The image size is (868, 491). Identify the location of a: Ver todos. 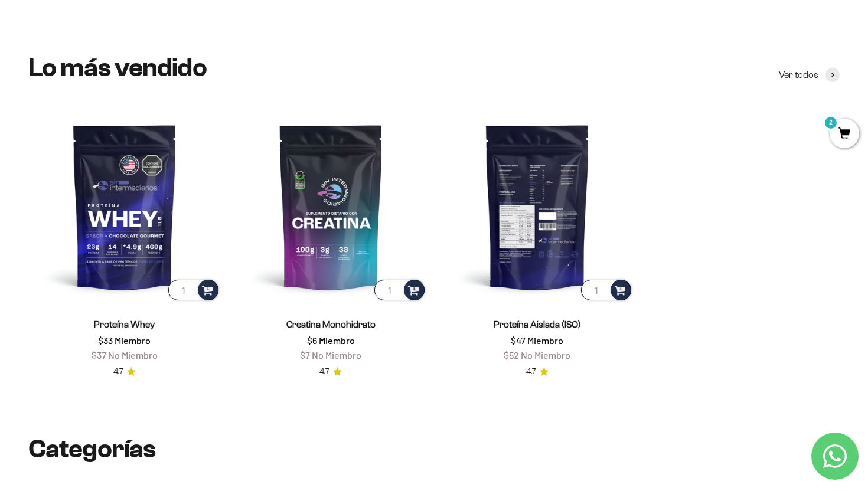
(809, 75).